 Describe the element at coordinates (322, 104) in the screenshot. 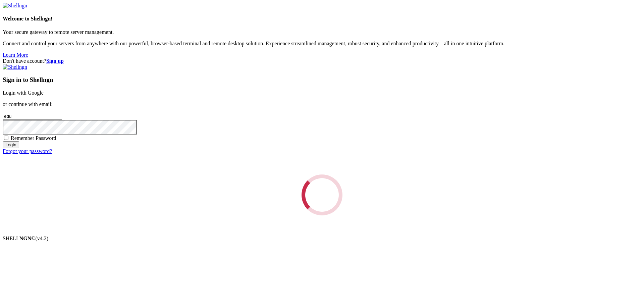

I see `p: or continue with email:` at that location.